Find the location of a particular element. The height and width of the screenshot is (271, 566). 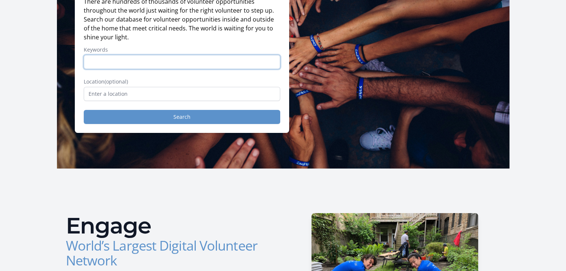

h3: World’s Largest Digital Volunteer Network is located at coordinates (171, 254).